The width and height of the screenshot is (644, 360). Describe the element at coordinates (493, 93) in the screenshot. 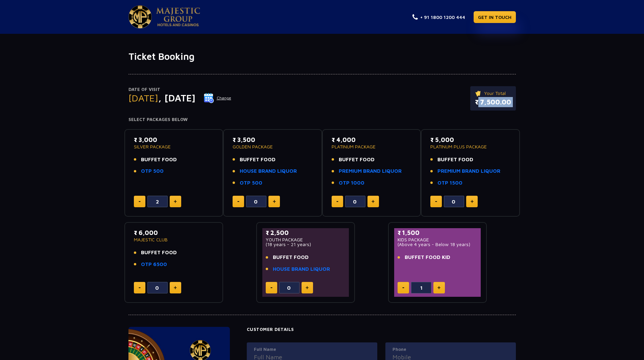

I see `p: Your Total` at that location.